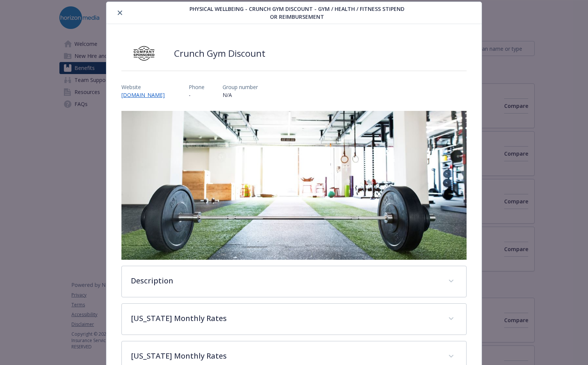 The image size is (588, 365). Describe the element at coordinates (146, 87) in the screenshot. I see `p: Website` at that location.